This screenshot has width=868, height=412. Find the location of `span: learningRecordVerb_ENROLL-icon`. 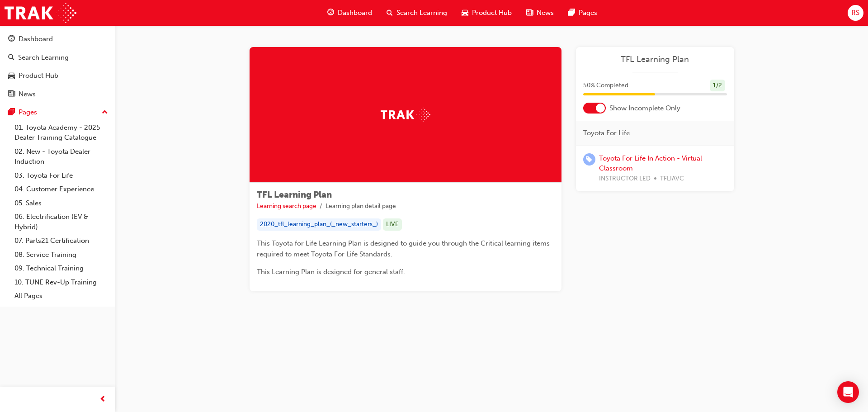

span: learningRecordVerb_ENROLL-icon is located at coordinates (589, 159).